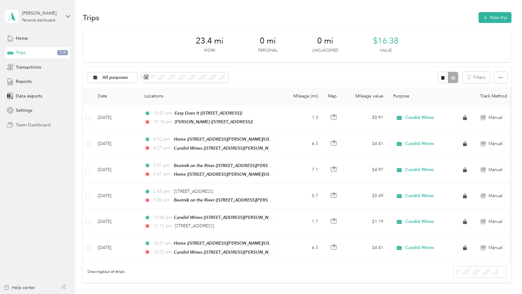  Describe the element at coordinates (302, 96) in the screenshot. I see `th: Mileage (mi)` at that location.